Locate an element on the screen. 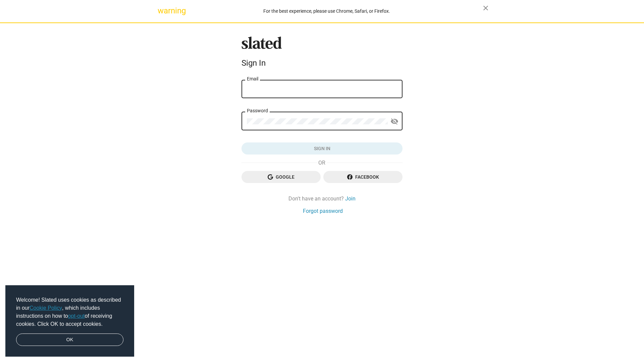 The width and height of the screenshot is (644, 362). sl-branding: Sign In is located at coordinates (322, 54).